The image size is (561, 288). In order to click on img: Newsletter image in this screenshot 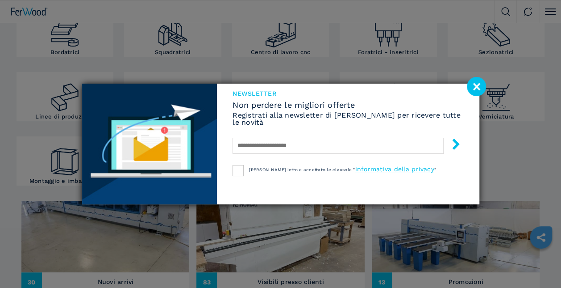, I will do `click(150, 144)`.